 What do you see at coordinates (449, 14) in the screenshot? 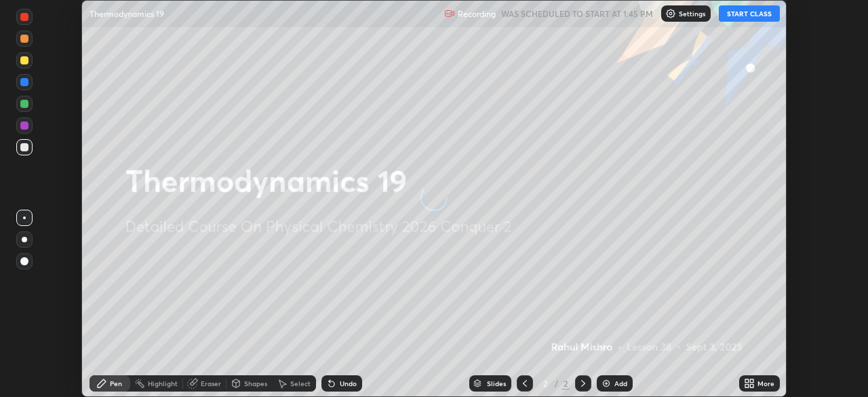
I see `img: recording.375f2c34.svg` at bounding box center [449, 14].